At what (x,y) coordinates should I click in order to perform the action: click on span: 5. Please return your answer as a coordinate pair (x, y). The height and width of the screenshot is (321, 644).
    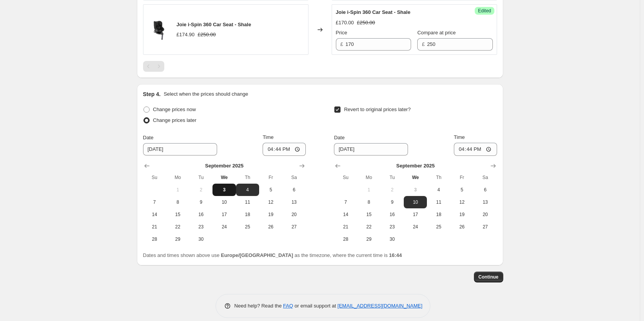
    Looking at the image, I should click on (271, 190).